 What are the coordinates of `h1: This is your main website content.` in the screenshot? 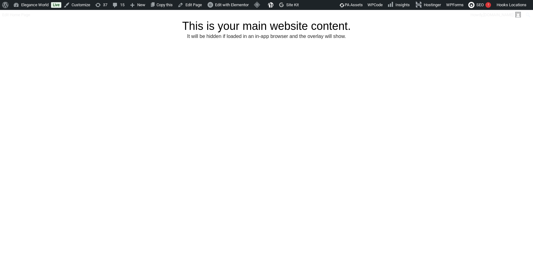 It's located at (266, 26).